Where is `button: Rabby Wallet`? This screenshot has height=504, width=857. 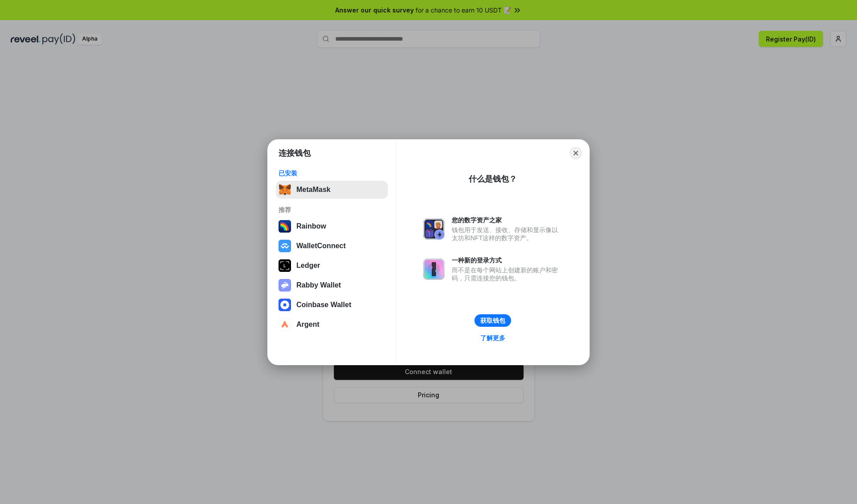
button: Rabby Wallet is located at coordinates (332, 285).